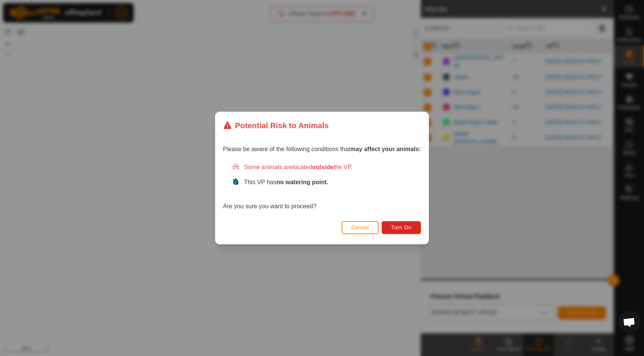  I want to click on span: This VP has, so click(286, 182).